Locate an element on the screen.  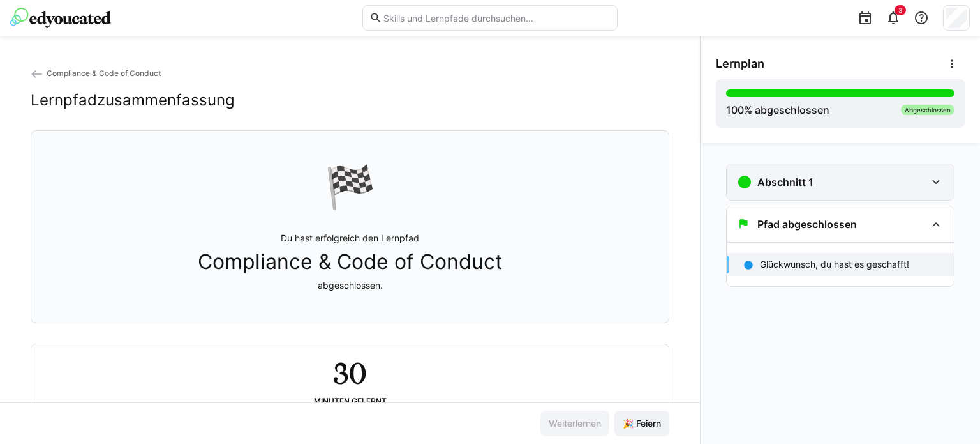
div: % abgeschlossen is located at coordinates (777, 110).